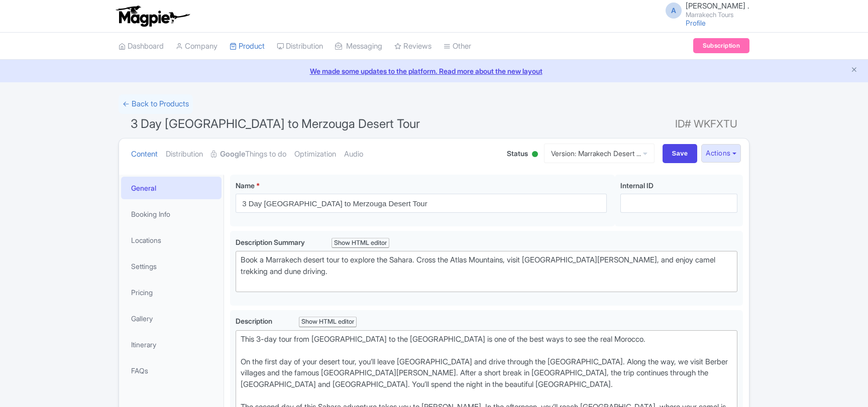 The width and height of the screenshot is (868, 407). Describe the element at coordinates (171, 345) in the screenshot. I see `a: Itinerary` at that location.